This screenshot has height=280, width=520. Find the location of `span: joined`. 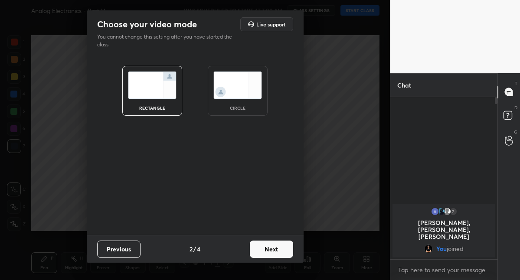

span: joined is located at coordinates (455, 249).